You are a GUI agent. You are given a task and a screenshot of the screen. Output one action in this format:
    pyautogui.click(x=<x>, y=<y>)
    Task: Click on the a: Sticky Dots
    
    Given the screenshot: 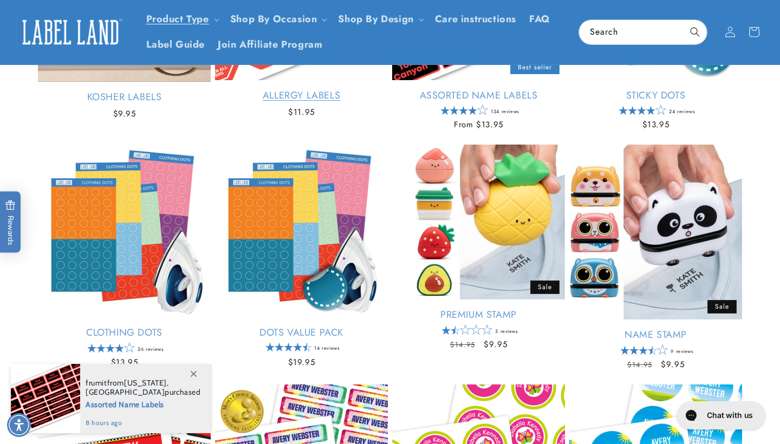 What is the action you would take?
    pyautogui.click(x=655, y=95)
    